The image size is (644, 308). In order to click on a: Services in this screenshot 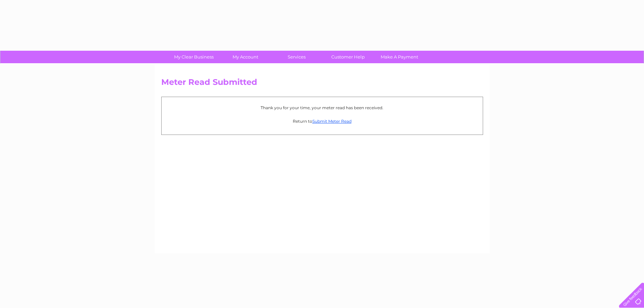, I will do `click(296, 57)`.